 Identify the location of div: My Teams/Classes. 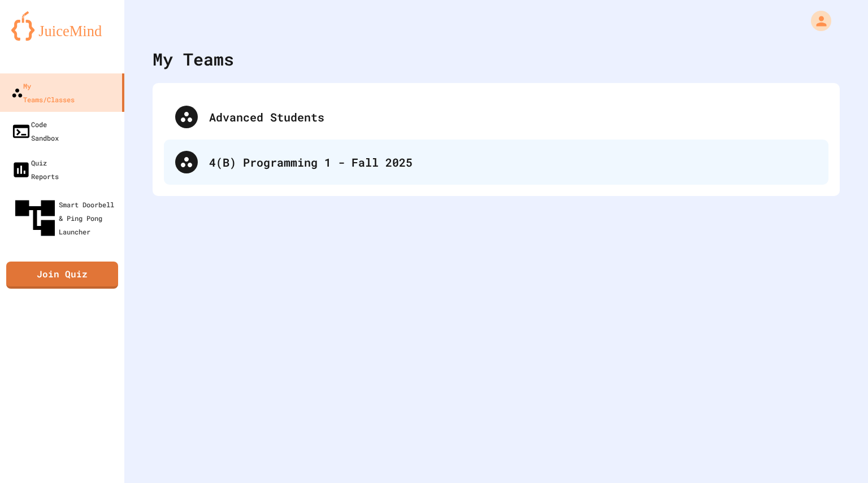
(43, 93).